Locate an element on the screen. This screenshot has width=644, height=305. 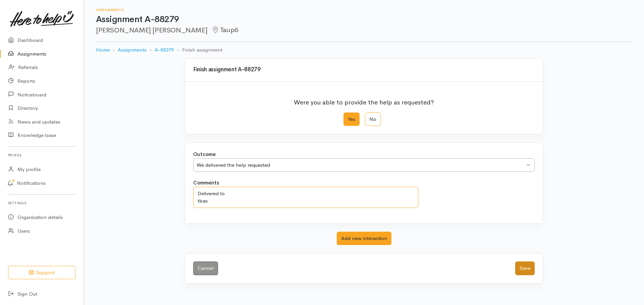
label: No is located at coordinates (372, 120).